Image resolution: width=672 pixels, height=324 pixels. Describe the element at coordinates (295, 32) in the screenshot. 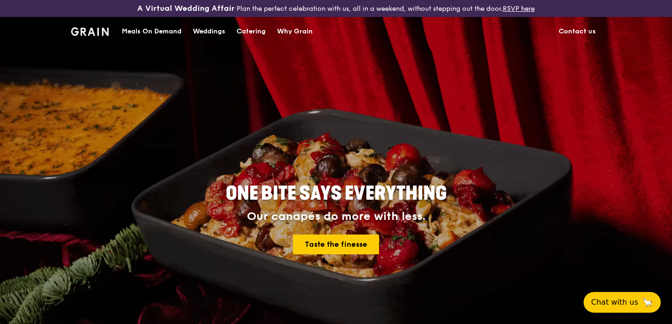

I see `div: Why Grain` at that location.